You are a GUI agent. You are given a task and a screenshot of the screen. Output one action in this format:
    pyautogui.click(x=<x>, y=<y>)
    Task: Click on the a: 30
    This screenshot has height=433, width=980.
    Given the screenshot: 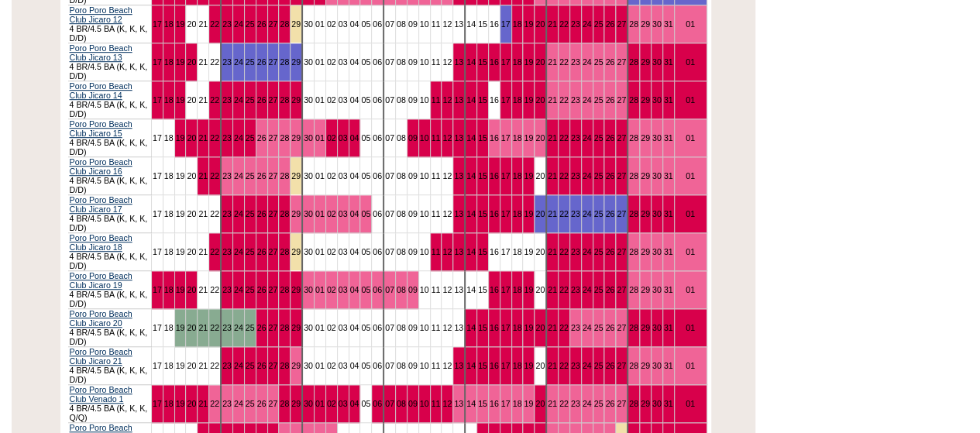 What is the action you would take?
    pyautogui.click(x=308, y=62)
    